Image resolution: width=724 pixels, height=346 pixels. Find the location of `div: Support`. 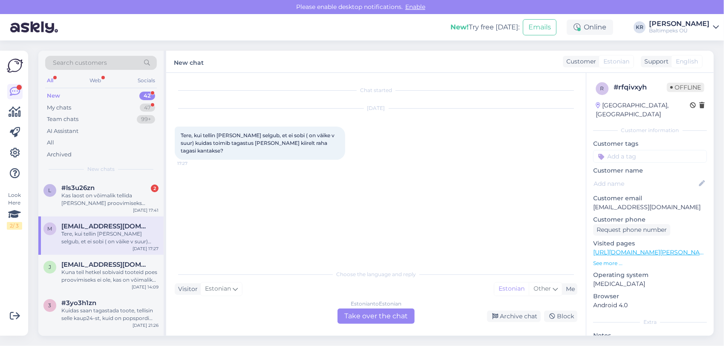

div: Support is located at coordinates (655, 61).